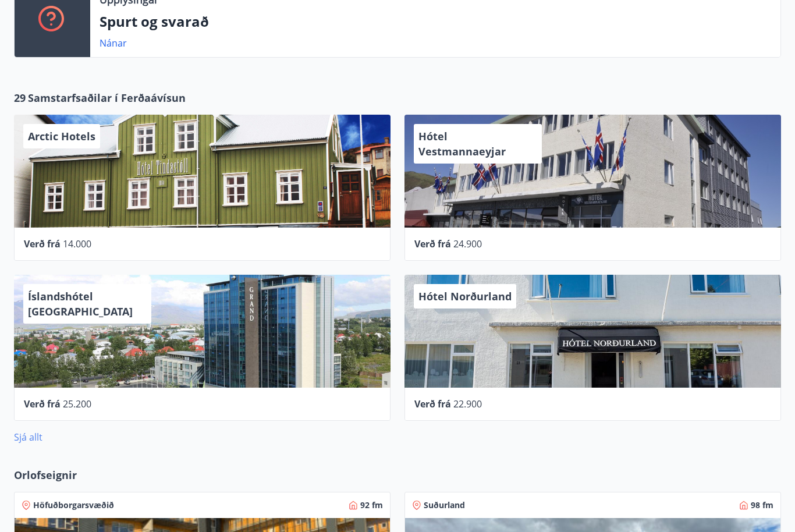 The height and width of the screenshot is (532, 795). Describe the element at coordinates (77, 244) in the screenshot. I see `span: 14.000` at that location.